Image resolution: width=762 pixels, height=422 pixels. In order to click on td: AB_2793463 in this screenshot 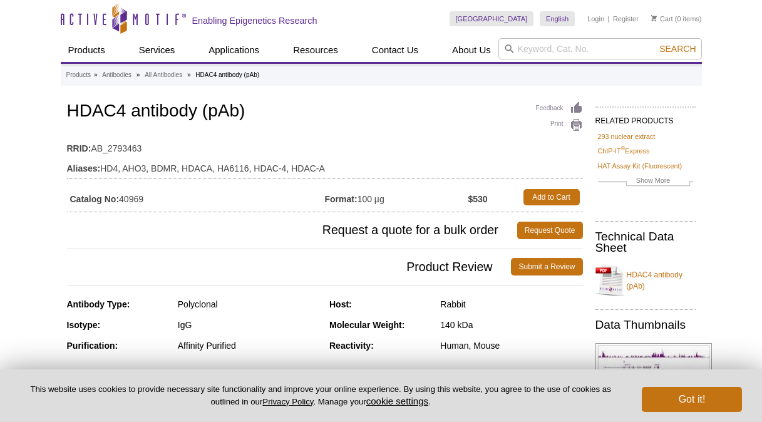, I will do `click(325, 145)`.